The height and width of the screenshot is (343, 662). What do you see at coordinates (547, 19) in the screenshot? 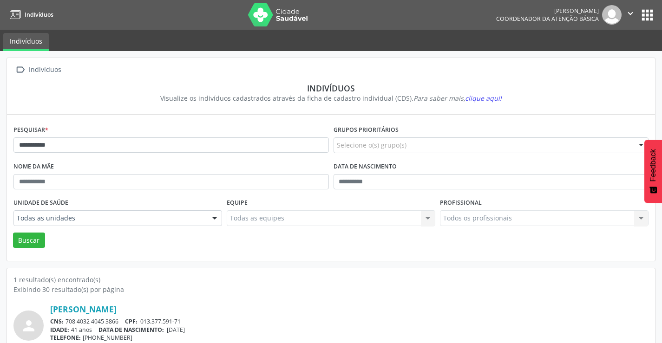
I see `span: Coordenador da Atenção Básica` at bounding box center [547, 19].